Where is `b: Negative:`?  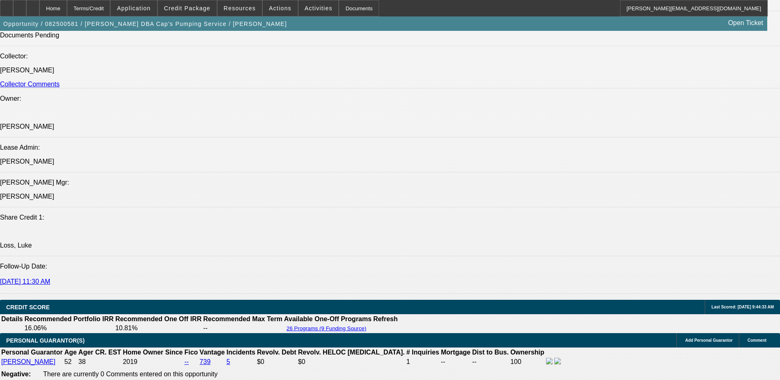 b: Negative: is located at coordinates (16, 374).